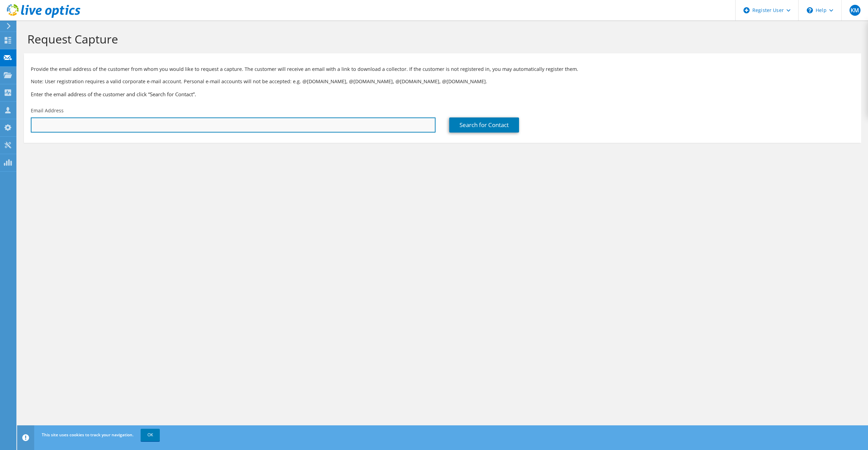  Describe the element at coordinates (443, 69) in the screenshot. I see `p: Provide the email address of the customer from whom you would like to request a capture. The cust...` at that location.